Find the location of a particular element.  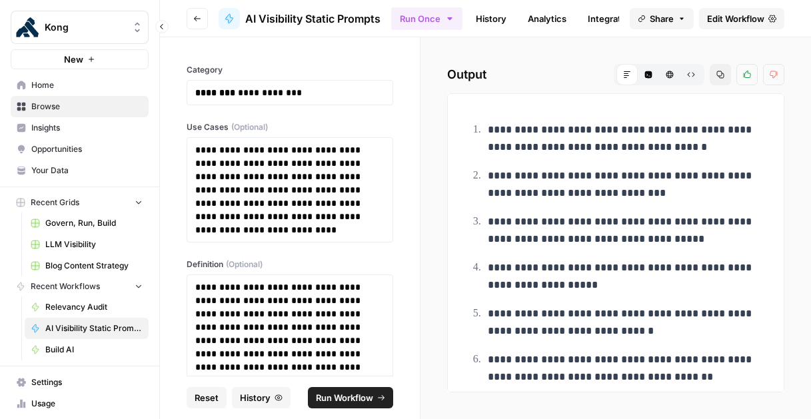

button: History is located at coordinates (261, 398).